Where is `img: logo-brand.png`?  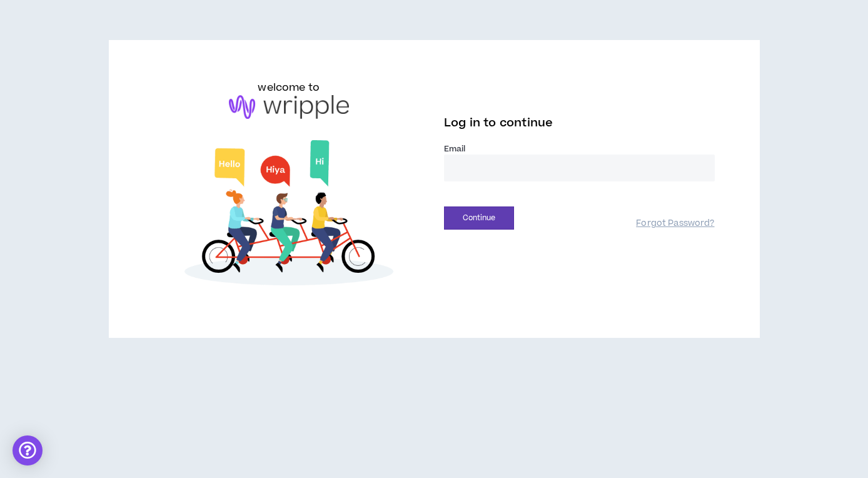 img: logo-brand.png is located at coordinates (289, 107).